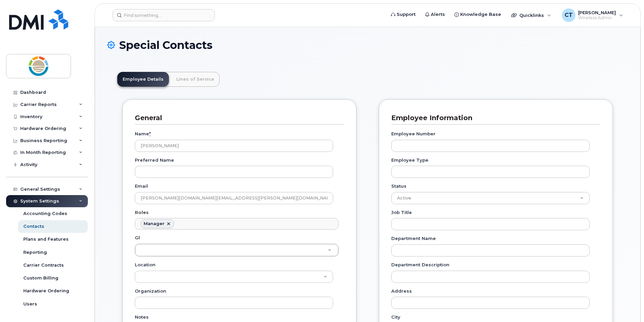 Image resolution: width=644 pixels, height=322 pixels. What do you see at coordinates (195, 79) in the screenshot?
I see `a: Lines of Service` at bounding box center [195, 79].